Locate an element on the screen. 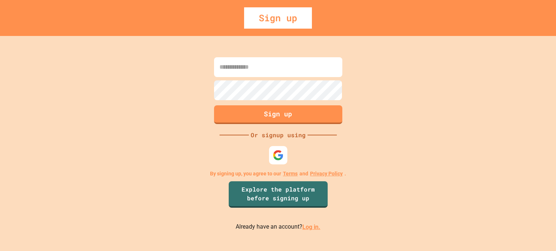 The height and width of the screenshot is (251, 556). a: Privacy Policy is located at coordinates (326, 173).